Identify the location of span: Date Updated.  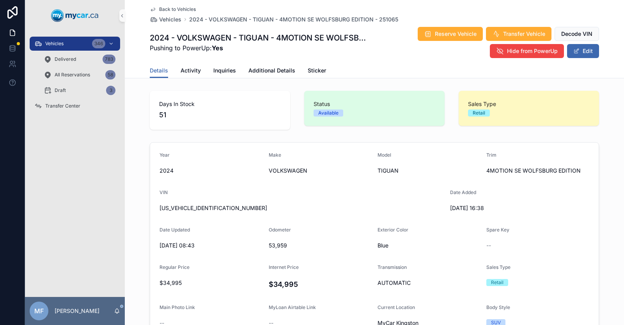
(175, 230).